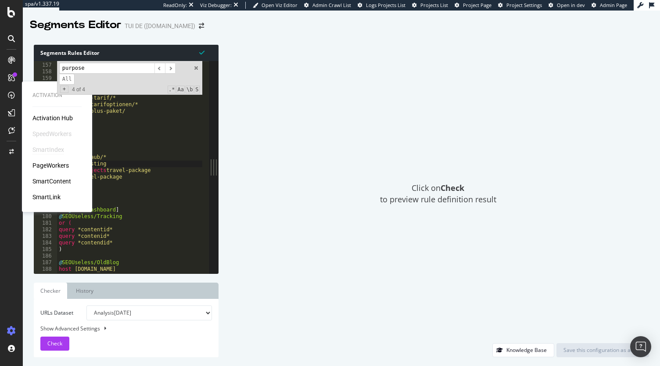  What do you see at coordinates (64, 89) in the screenshot?
I see `span: Toggle Replace mode` at bounding box center [64, 89].